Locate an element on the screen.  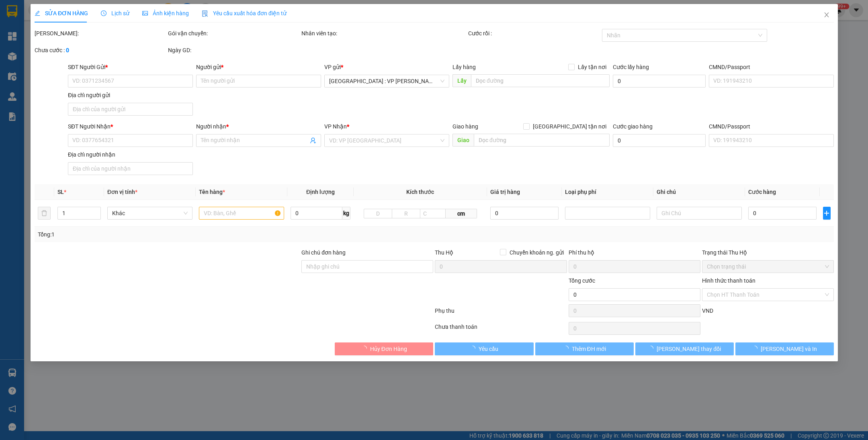
span: plus is located at coordinates (826, 213).